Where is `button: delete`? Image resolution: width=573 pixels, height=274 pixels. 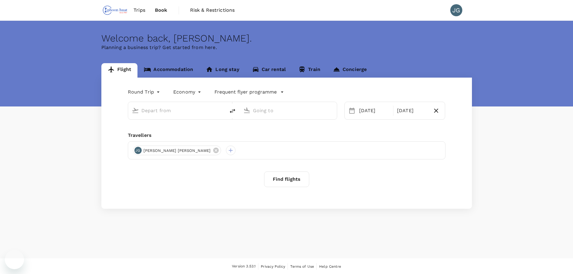
button: delete is located at coordinates (232, 111).